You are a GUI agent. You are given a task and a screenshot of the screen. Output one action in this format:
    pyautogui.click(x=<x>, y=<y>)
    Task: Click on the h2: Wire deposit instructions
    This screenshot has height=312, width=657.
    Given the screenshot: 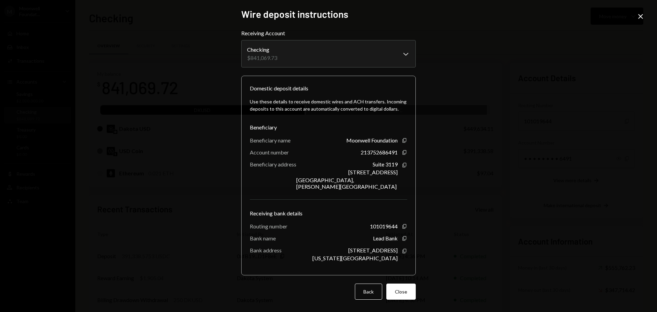 What is the action you would take?
    pyautogui.click(x=328, y=14)
    